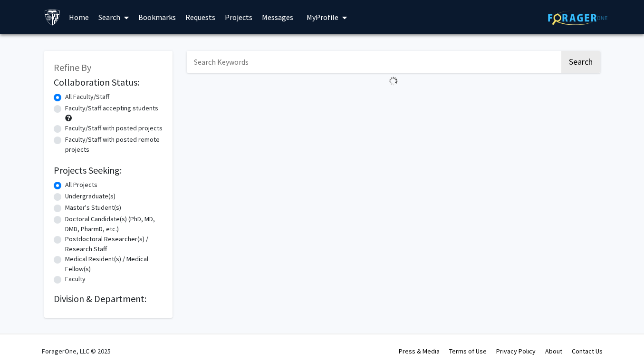 The width and height of the screenshot is (644, 363). What do you see at coordinates (419, 351) in the screenshot?
I see `a: Press & Media` at bounding box center [419, 351].